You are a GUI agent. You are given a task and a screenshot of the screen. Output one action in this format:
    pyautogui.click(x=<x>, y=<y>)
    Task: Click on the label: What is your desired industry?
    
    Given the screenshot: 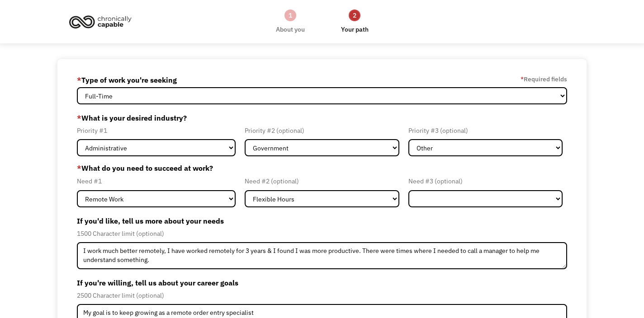 What is the action you would take?
    pyautogui.click(x=322, y=118)
    